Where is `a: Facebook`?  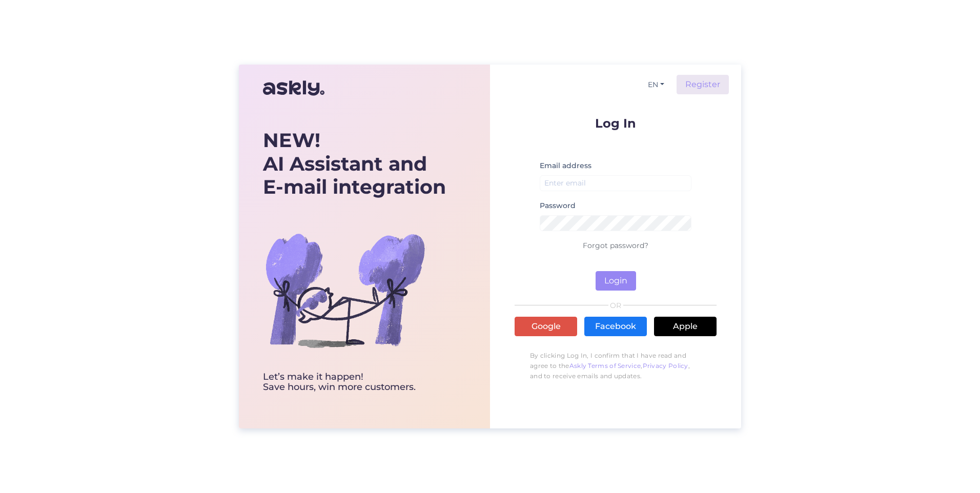
a: Facebook is located at coordinates (616, 326).